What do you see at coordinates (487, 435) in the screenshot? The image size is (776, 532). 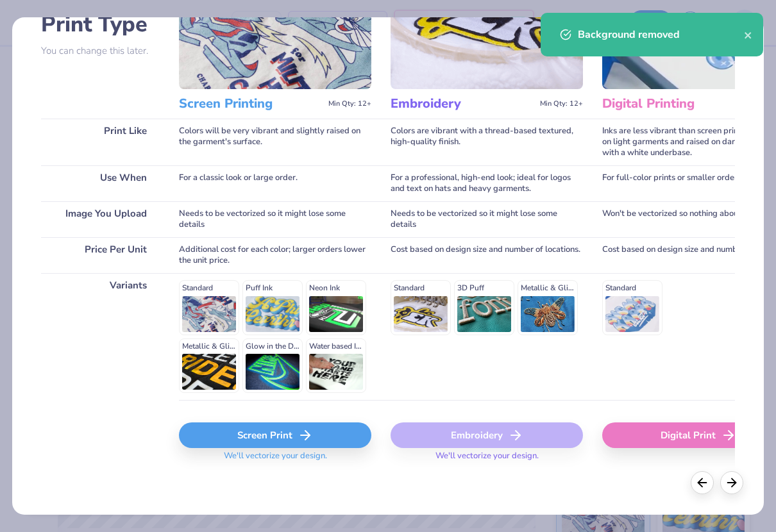 I see `div: Embroidery` at bounding box center [487, 435].